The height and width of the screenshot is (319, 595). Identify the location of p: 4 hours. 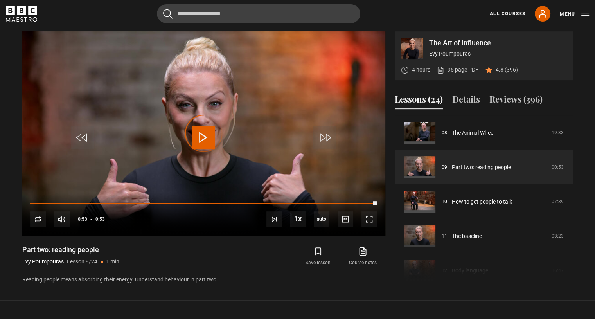
(421, 70).